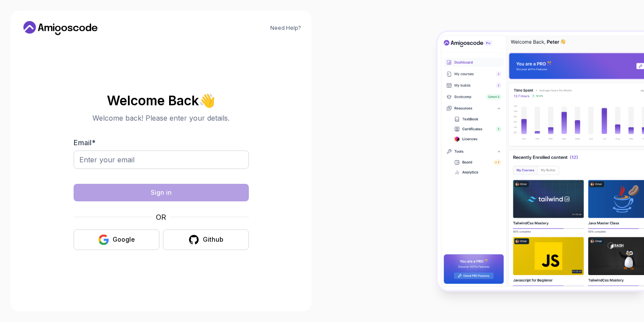  Describe the element at coordinates (286, 28) in the screenshot. I see `a: Need Help?` at that location.